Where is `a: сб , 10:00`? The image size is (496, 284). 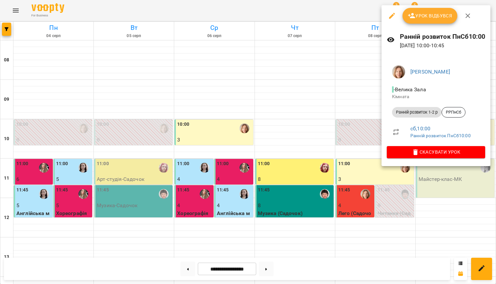
a: сб , 10:00 is located at coordinates (421, 128).